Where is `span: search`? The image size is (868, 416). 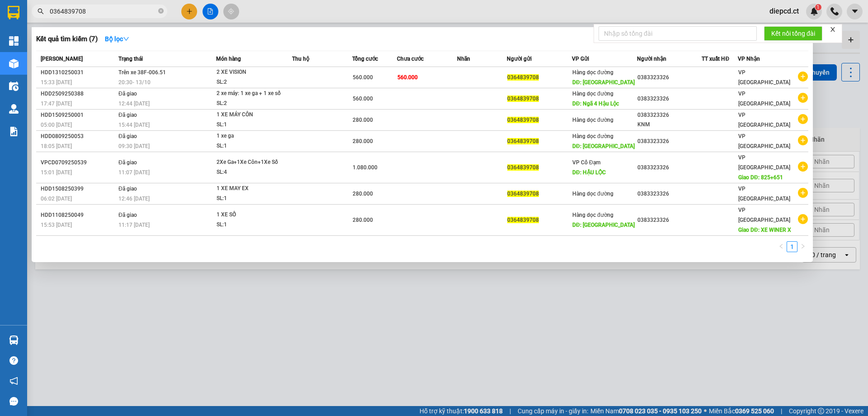 span: search is located at coordinates (41, 11).